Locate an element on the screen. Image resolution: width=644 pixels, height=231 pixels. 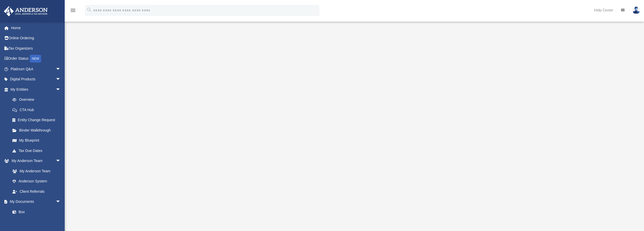
a: CTA Hub is located at coordinates (38, 110).